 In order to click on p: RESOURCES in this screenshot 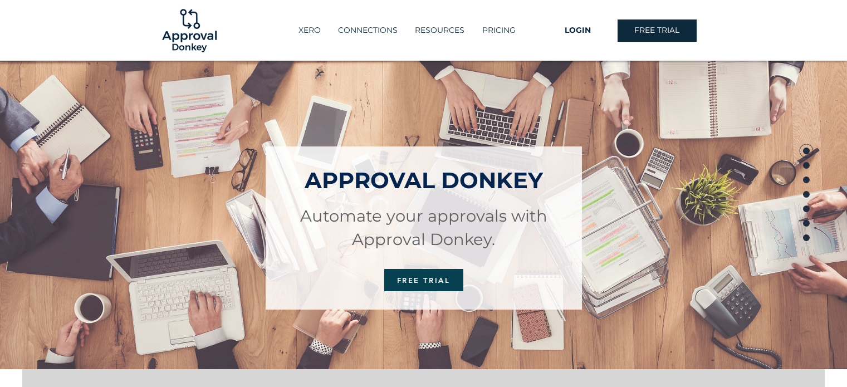, I will do `click(440, 30)`.